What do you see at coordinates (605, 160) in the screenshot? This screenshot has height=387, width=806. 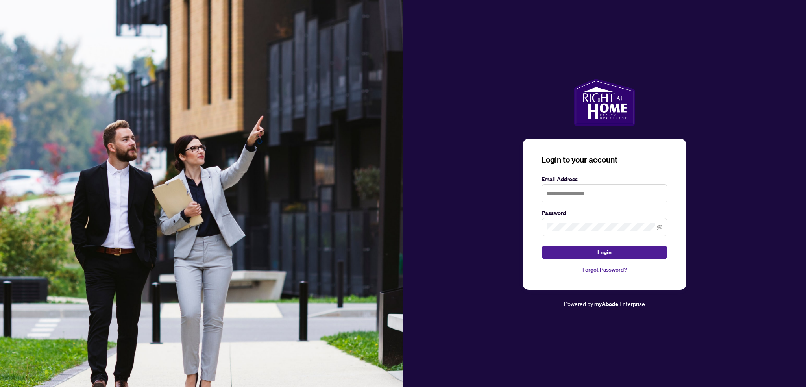 I see `h3: Login to your account` at bounding box center [605, 160].